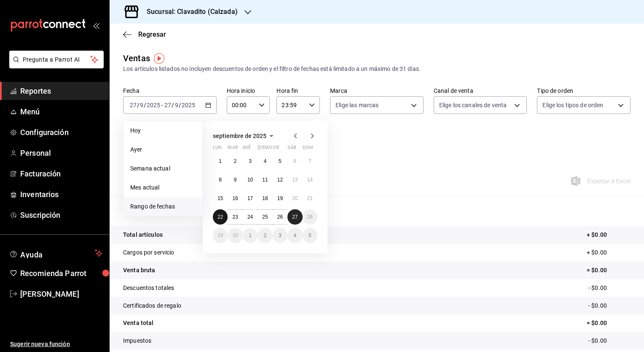 The image size is (644, 352). Describe the element at coordinates (138, 323) in the screenshot. I see `p: Venta total` at that location.